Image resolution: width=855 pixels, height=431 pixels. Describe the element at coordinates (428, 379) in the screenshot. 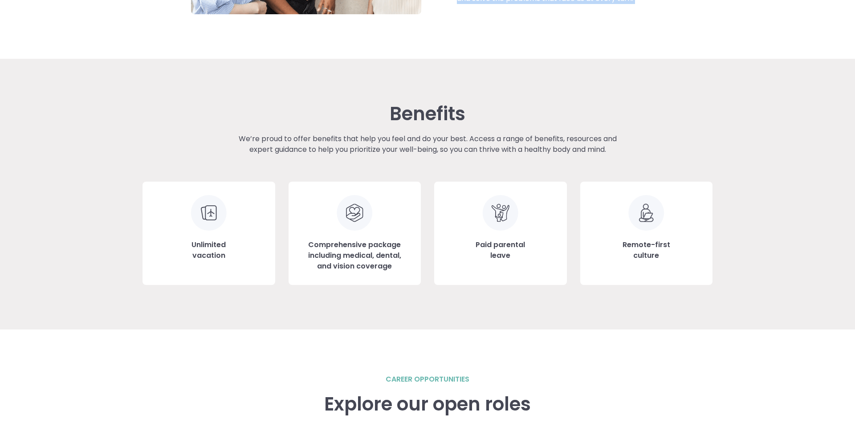

I see `h2: career opportunities` at that location.